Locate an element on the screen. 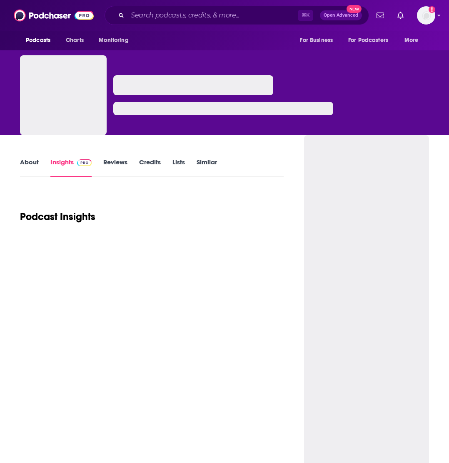 The image size is (449, 463). span: For Podcasters is located at coordinates (368, 40).